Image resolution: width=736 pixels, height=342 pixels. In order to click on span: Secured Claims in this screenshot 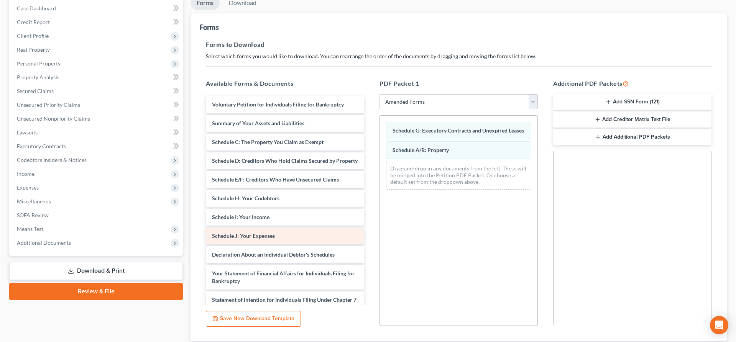, I will do `click(35, 91)`.